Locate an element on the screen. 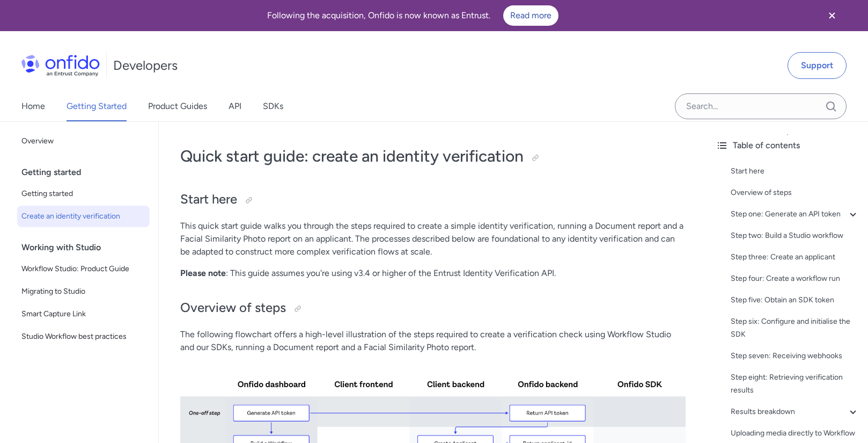 This screenshot has height=443, width=868. span: Overview is located at coordinates (83, 142).